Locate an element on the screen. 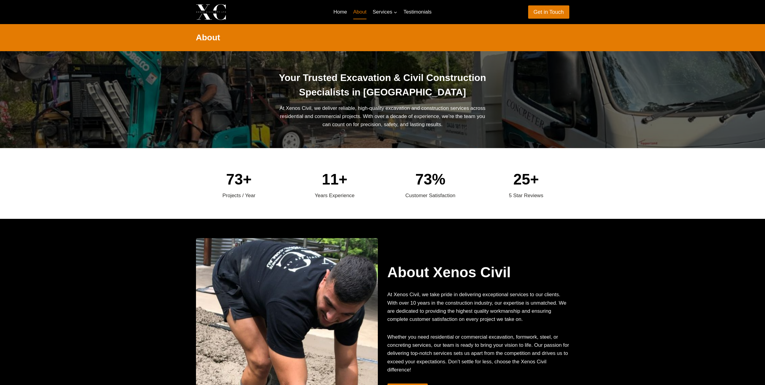 This screenshot has width=765, height=385. a: Xenos Civil is located at coordinates (234, 12).